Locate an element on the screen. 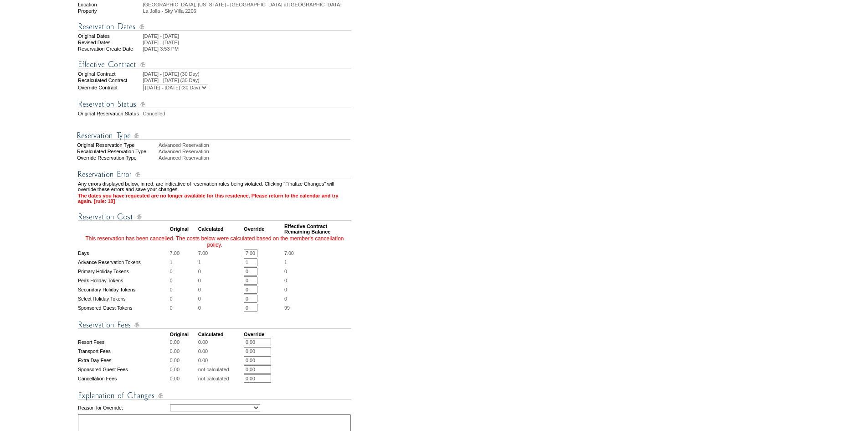 Image resolution: width=868 pixels, height=431 pixels. img: Reservation Status is located at coordinates (214, 104).